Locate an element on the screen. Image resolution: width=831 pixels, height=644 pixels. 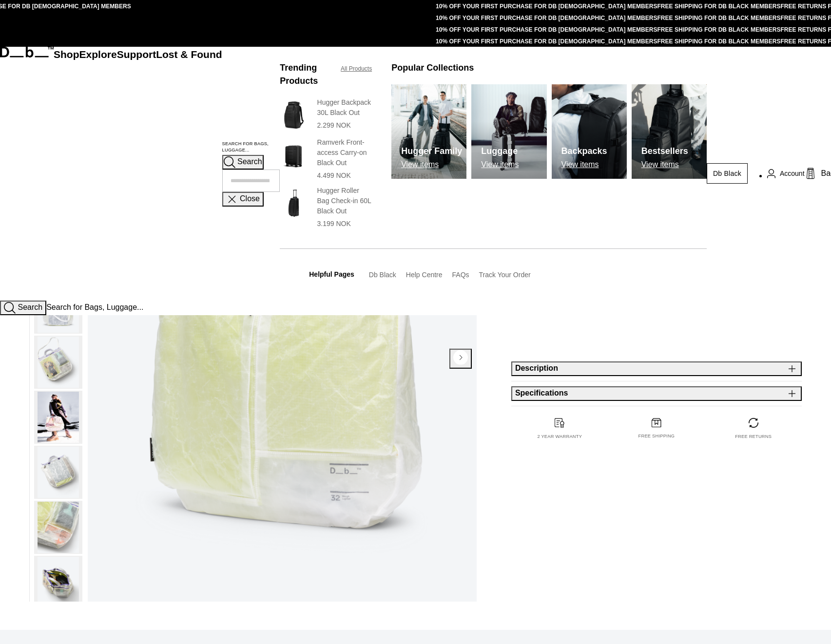
h3: Backpacks is located at coordinates (584, 151).